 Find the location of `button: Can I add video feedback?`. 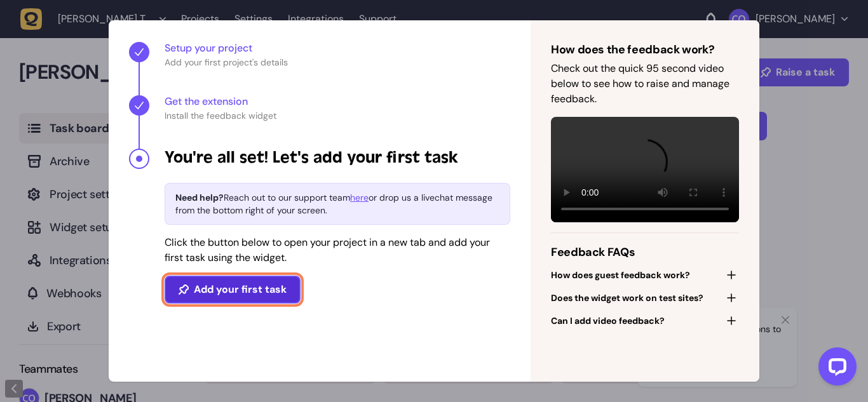

button: Can I add video feedback? is located at coordinates (645, 321).